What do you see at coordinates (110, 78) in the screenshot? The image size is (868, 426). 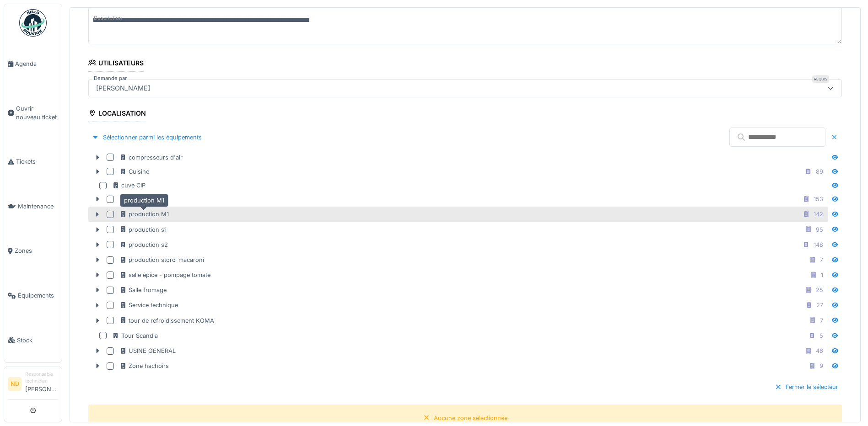 I see `label: Demandé par` at bounding box center [110, 78].